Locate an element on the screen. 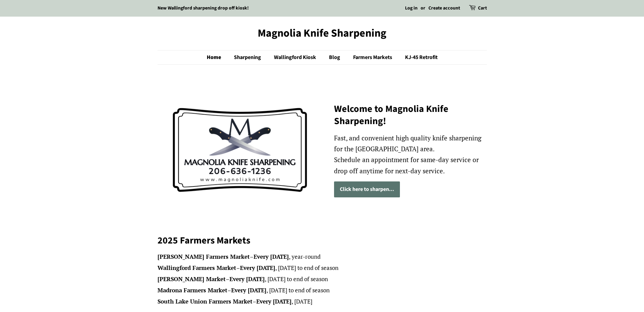  a: Sharpening is located at coordinates (248, 57).